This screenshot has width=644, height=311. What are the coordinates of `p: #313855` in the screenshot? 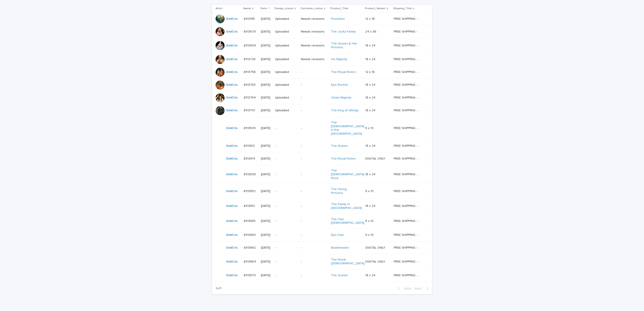 It's located at (250, 221).